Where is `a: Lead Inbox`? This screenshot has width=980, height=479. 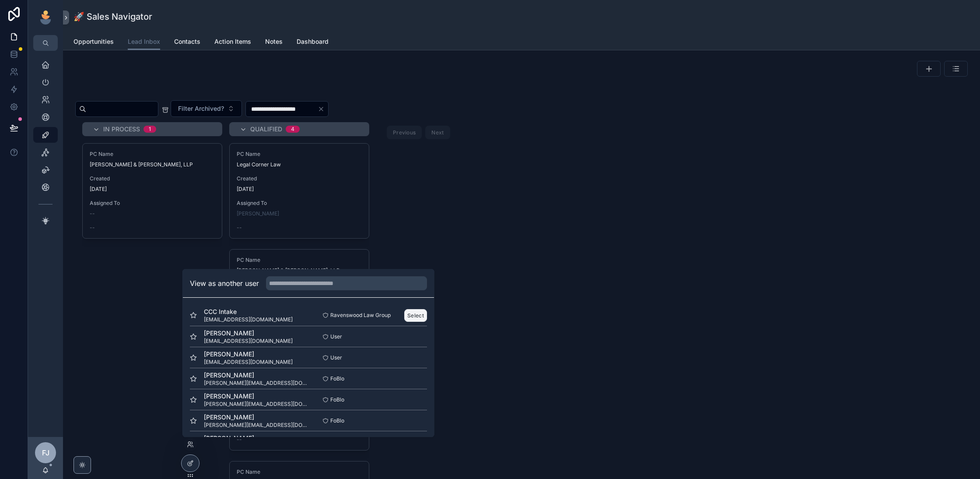
a: Lead Inbox is located at coordinates (144, 42).